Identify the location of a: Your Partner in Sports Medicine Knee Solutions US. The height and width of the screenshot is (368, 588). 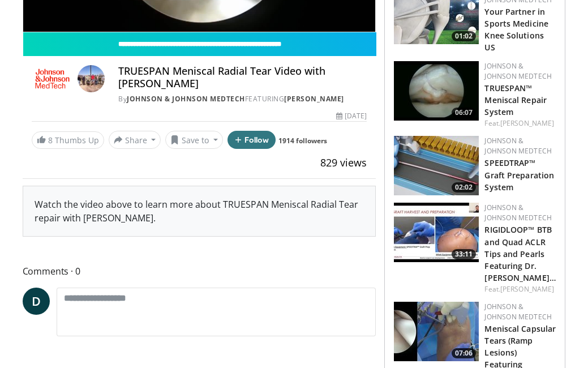
(516, 29).